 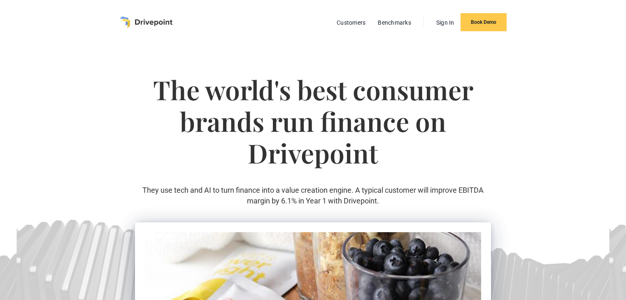 I want to click on a: Customers, so click(x=351, y=23).